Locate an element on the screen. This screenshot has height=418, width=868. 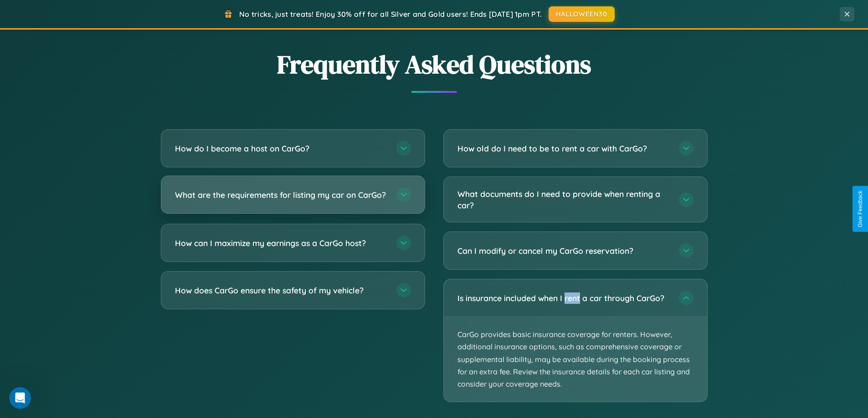
h3: How does CarGo ensure the safety of my vehicle? is located at coordinates (281, 291).